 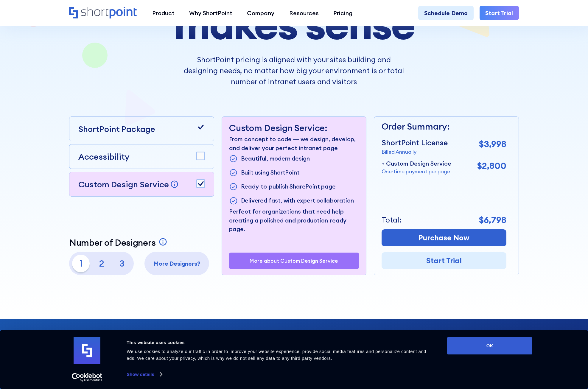 What do you see at coordinates (444, 126) in the screenshot?
I see `p: Order Summary:` at bounding box center [444, 126].